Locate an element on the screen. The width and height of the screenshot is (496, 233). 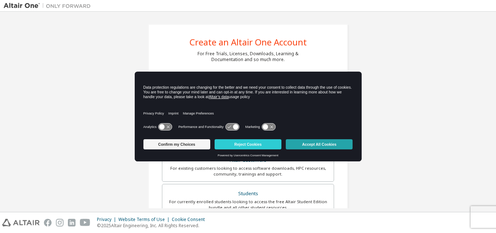
div: For currently enrolled students looking to access the free Altair Student Edition bundle and all ... is located at coordinates (248, 205).